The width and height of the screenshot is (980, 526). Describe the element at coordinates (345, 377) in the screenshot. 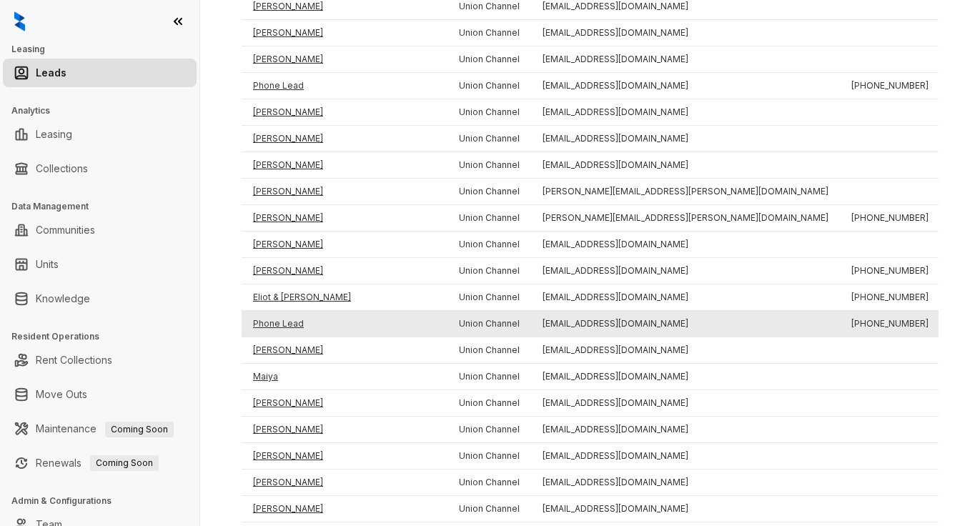

I see `td: Maiya` at that location.